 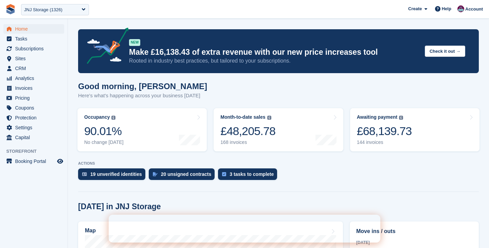 What do you see at coordinates (104, 131) in the screenshot?
I see `div: 90.01%` at bounding box center [104, 131].